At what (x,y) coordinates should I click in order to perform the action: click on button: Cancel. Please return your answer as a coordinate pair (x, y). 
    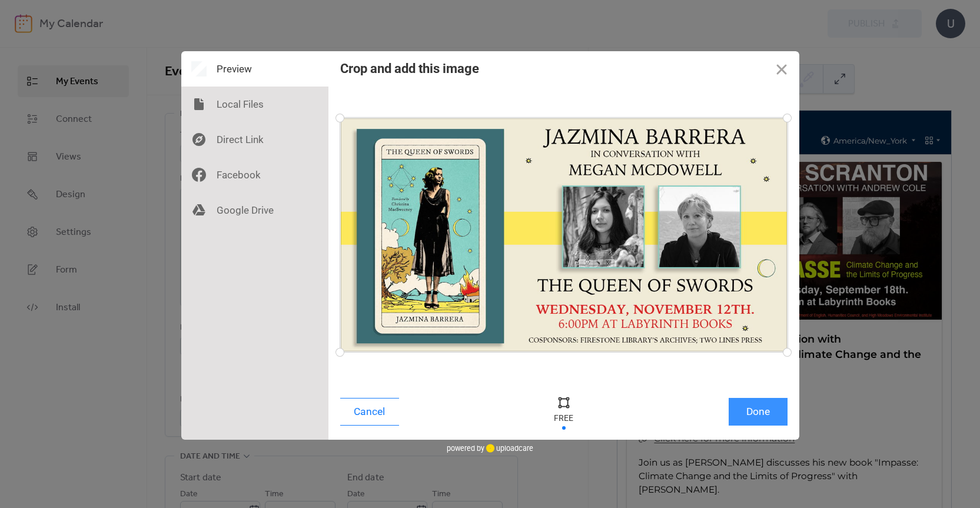
    Looking at the image, I should click on (370, 411).